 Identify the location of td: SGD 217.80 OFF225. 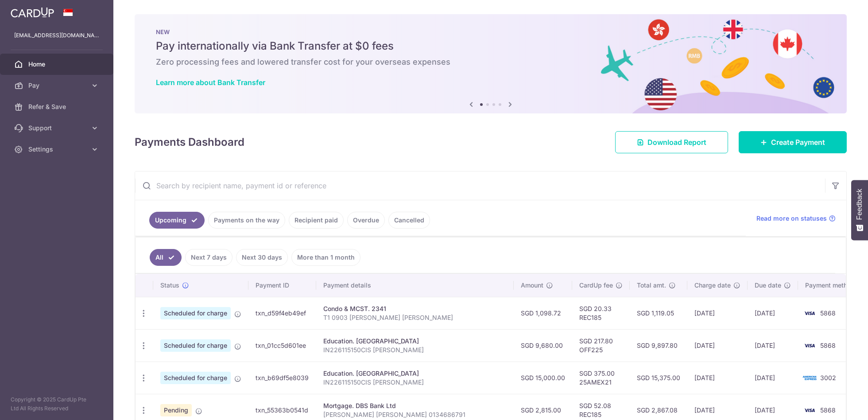
(600, 345).